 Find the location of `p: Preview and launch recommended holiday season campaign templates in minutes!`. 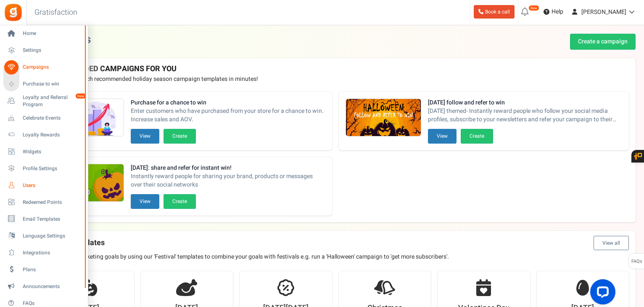

p: Preview and launch recommended holiday season campaign templates in minutes! is located at coordinates (335, 79).